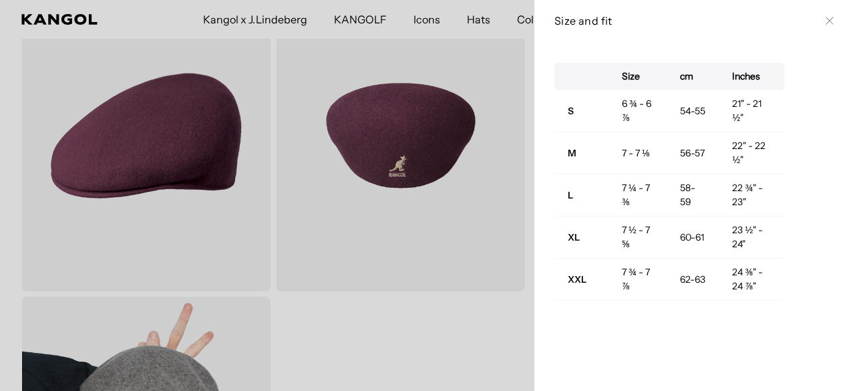 The image size is (855, 391). What do you see at coordinates (570, 195) in the screenshot?
I see `strong: L` at bounding box center [570, 195].